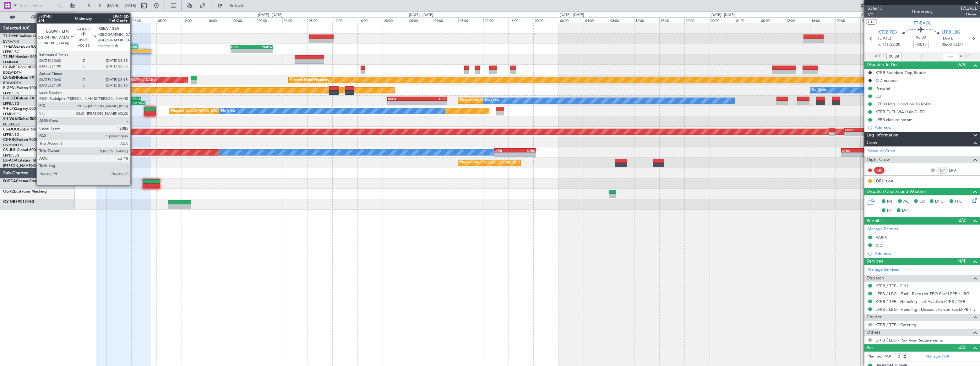  Describe the element at coordinates (874, 221) in the screenshot. I see `span: Permits` at that location.